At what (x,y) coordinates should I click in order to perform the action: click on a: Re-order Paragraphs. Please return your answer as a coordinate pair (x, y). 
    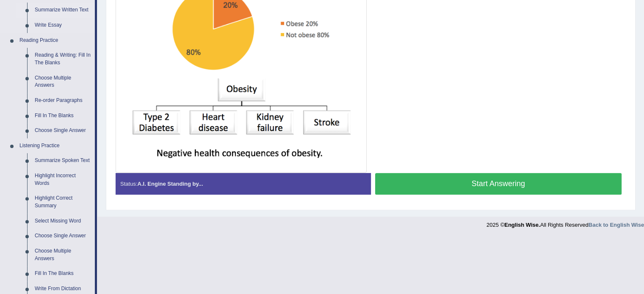
    Looking at the image, I should click on (63, 101).